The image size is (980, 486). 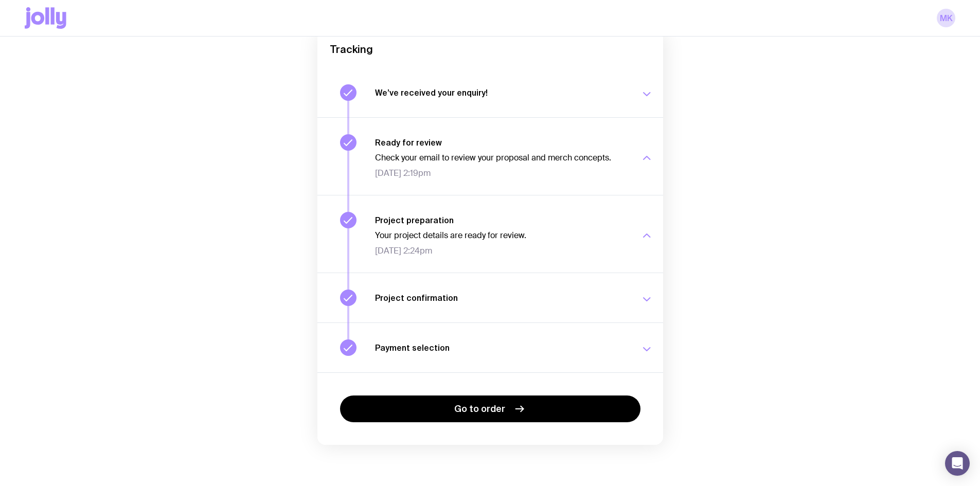 What do you see at coordinates (502, 157) in the screenshot?
I see `p: Check your email to review your proposal and merch concepts.` at bounding box center [502, 157].